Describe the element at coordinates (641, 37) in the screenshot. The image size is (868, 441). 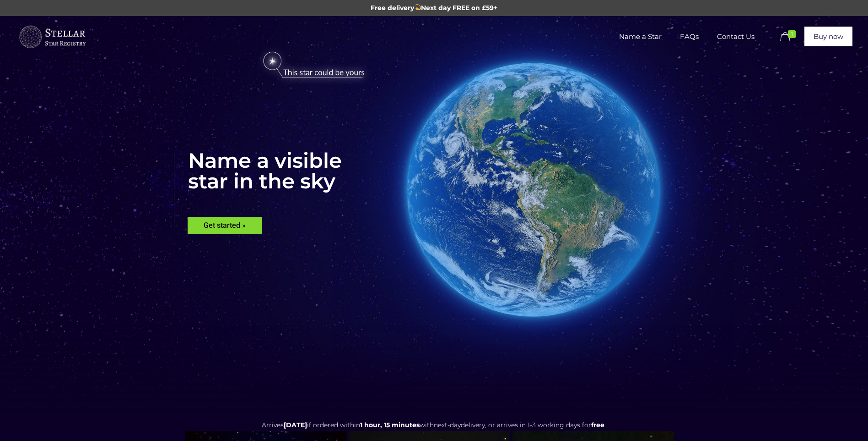
I see `a: Name a Star` at that location.